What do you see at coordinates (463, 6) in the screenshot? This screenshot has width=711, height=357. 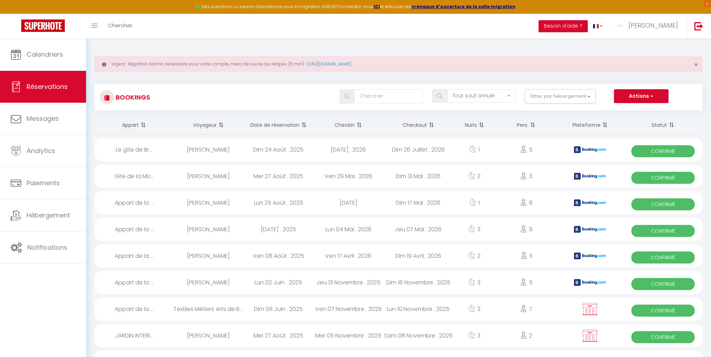 I see `a: créneaux d'ouverture de la salle migration` at bounding box center [463, 6].